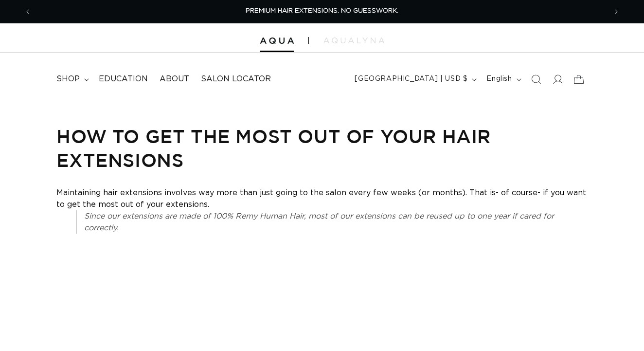 This screenshot has width=644, height=351. What do you see at coordinates (123, 79) in the screenshot?
I see `span: Education` at bounding box center [123, 79].